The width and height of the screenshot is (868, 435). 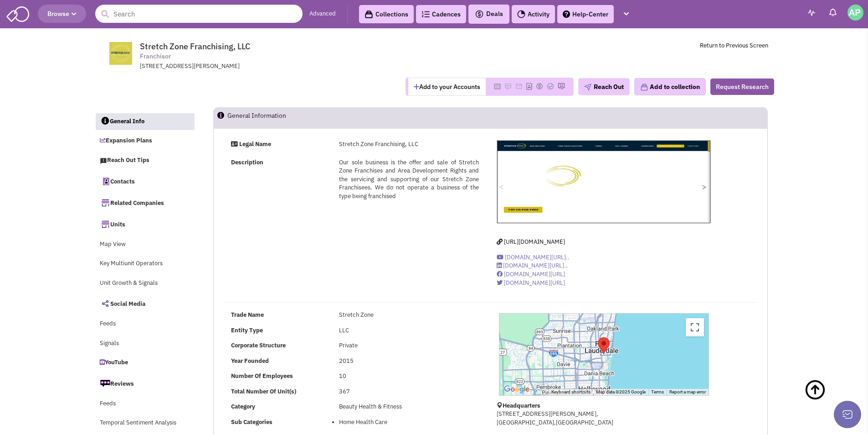 What do you see at coordinates (827, 399) in the screenshot?
I see `a: Back To Top` at bounding box center [827, 399].